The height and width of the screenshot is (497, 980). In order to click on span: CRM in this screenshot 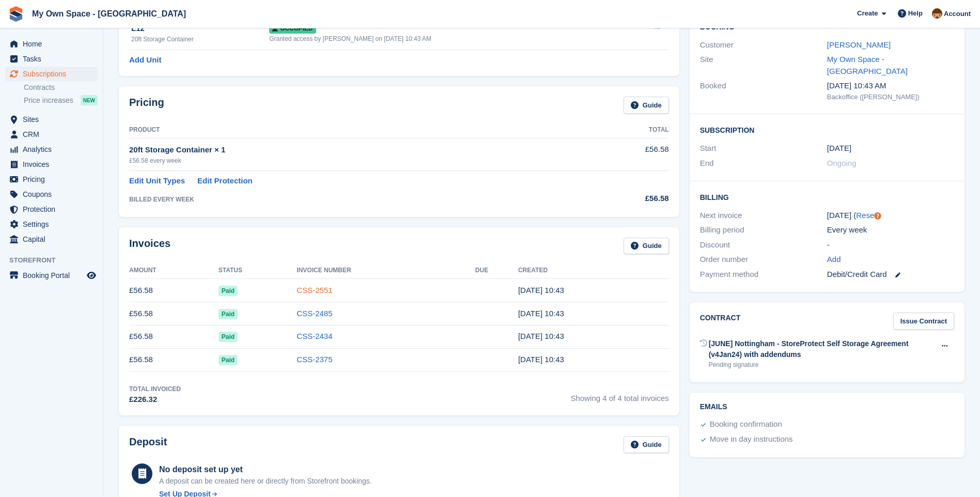, I will do `click(54, 134)`.